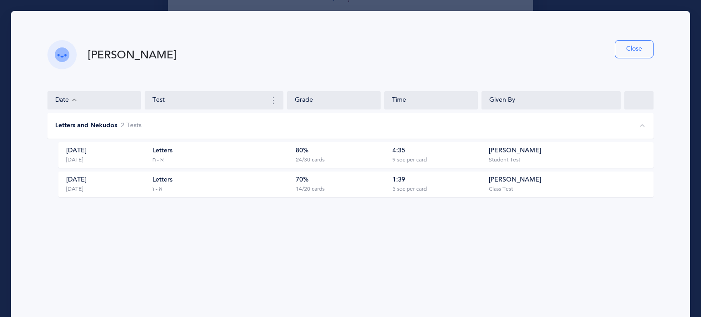  What do you see at coordinates (158, 160) in the screenshot?
I see `div: א - ח` at bounding box center [158, 160].